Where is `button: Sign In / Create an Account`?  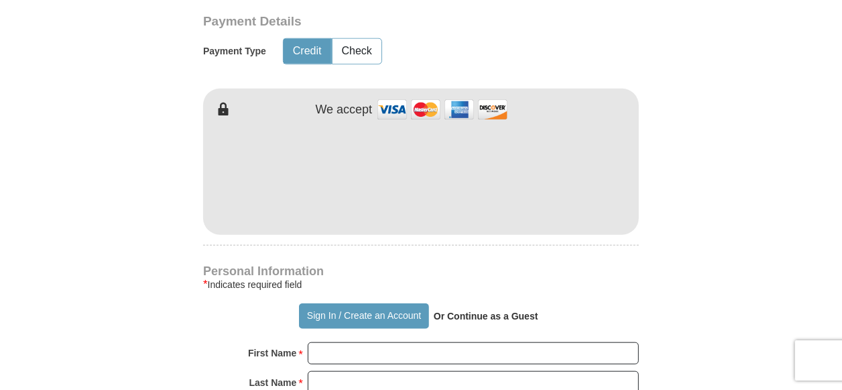
button: Sign In / Create an Account is located at coordinates (363, 316).